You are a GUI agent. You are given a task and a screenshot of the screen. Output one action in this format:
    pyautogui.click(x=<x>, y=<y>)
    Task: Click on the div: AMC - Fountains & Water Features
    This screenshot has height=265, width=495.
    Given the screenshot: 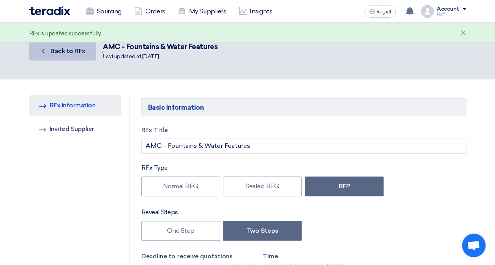 What is the action you would take?
    pyautogui.click(x=160, y=47)
    